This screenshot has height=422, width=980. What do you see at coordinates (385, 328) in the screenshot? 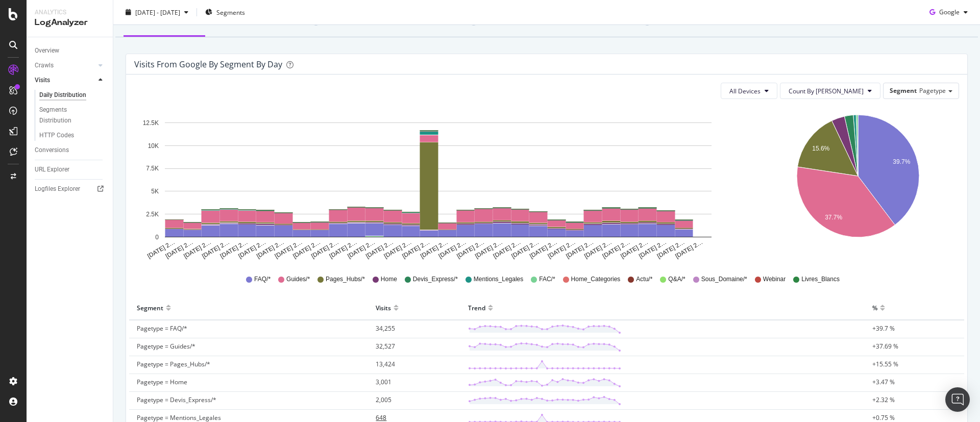
I see `span: 34,255` at bounding box center [385, 328].